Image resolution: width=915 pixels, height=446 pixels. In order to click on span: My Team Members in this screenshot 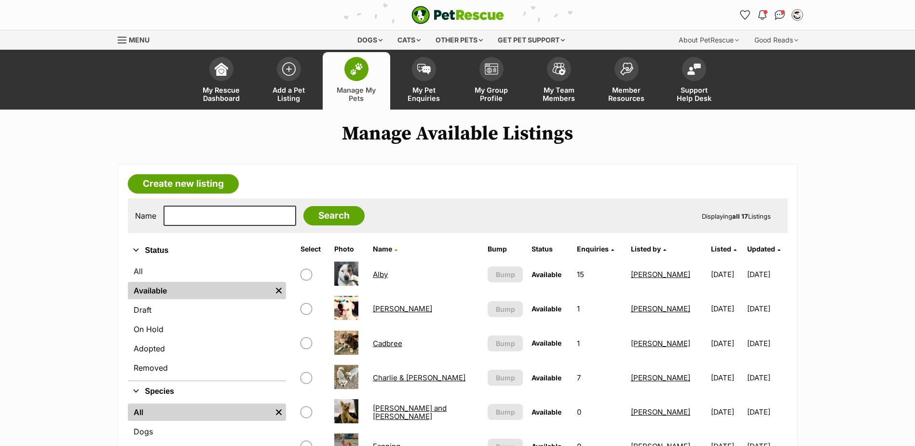, I will do `click(559, 94)`.